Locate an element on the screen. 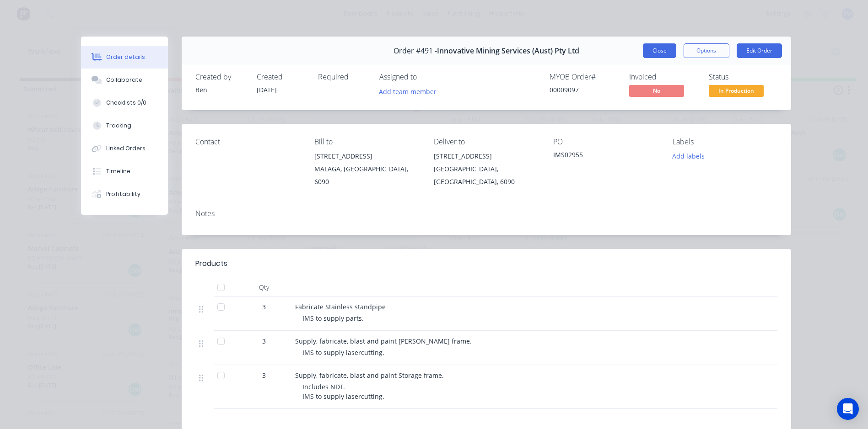  span: Supply, fabricate, blast and paint Storage frame. is located at coordinates (370, 375).